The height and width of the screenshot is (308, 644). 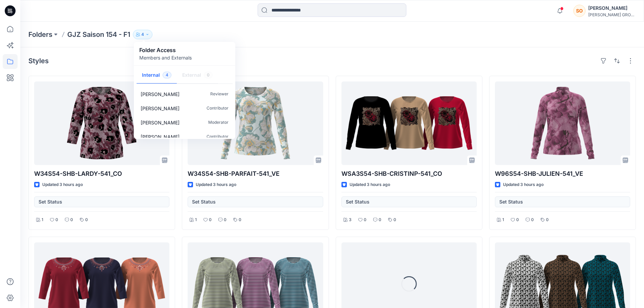 What do you see at coordinates (562, 174) in the screenshot?
I see `p: W96S54-SHB-JULIEN-541_VE` at bounding box center [562, 174].